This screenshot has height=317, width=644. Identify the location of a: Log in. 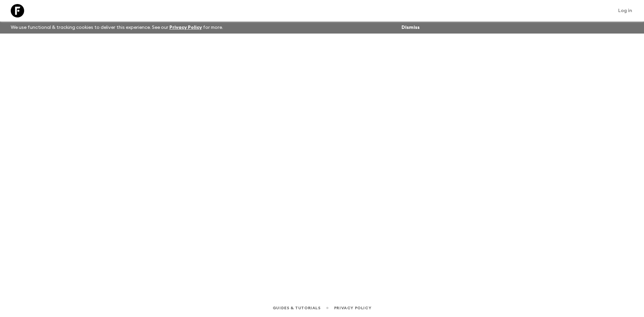
(625, 11).